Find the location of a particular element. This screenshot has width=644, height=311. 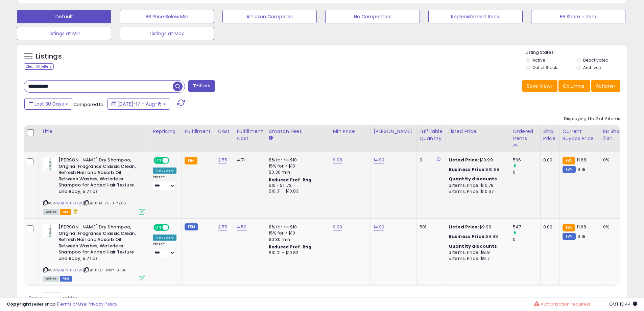

div: $10 - $11.72 is located at coordinates (297, 185).